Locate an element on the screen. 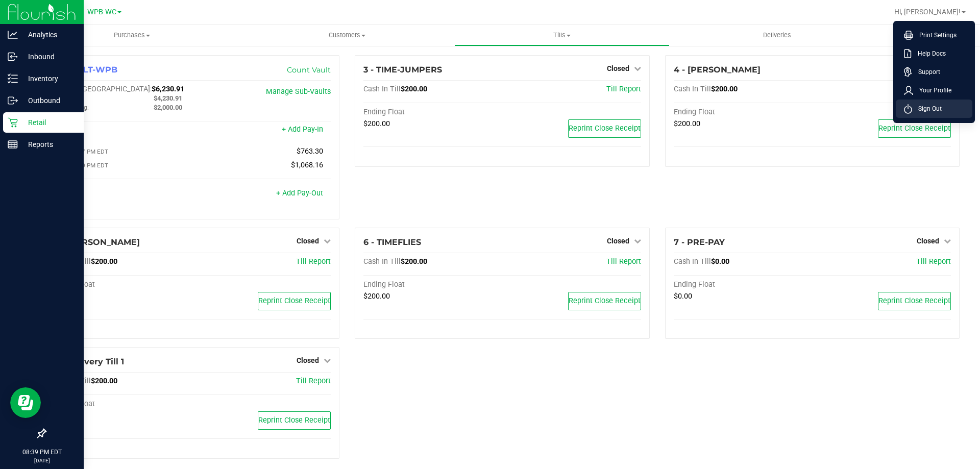  p: 08:39 PM EDT is located at coordinates (42, 452).